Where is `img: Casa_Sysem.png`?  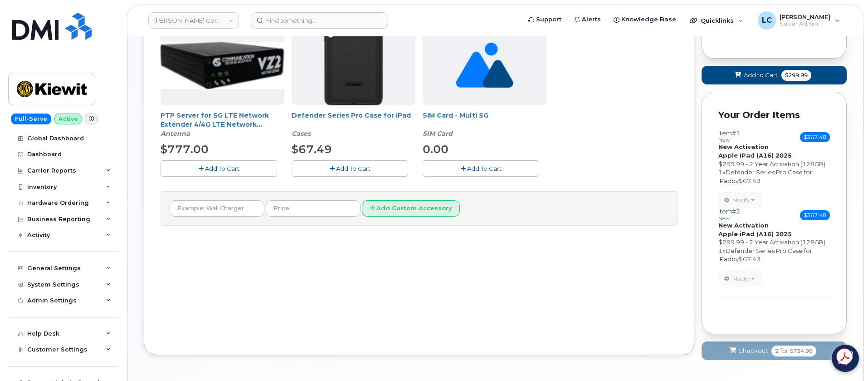
img: Casa_Sysem.png is located at coordinates (222, 66).